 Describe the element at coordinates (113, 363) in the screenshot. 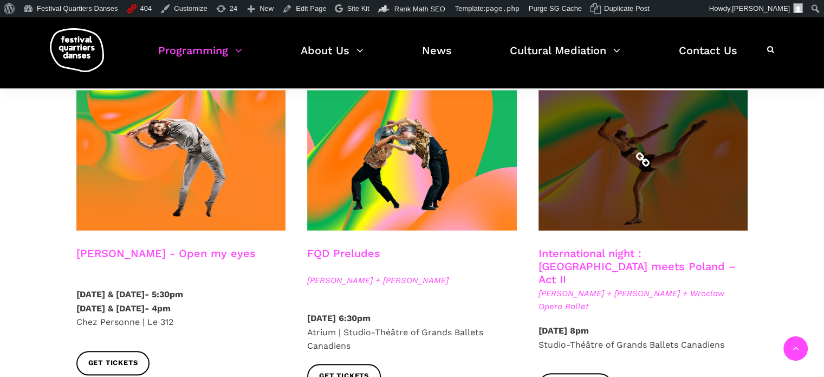

I see `a: Get tickets` at that location.